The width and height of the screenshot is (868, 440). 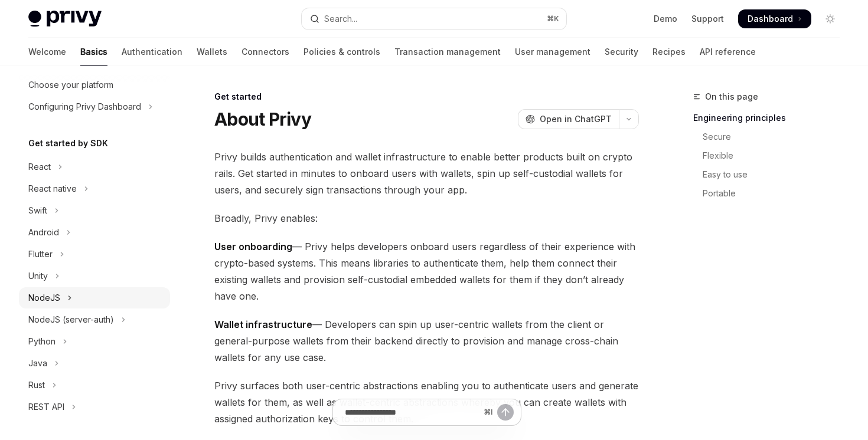 What do you see at coordinates (447, 52) in the screenshot?
I see `a: Transaction management` at bounding box center [447, 52].